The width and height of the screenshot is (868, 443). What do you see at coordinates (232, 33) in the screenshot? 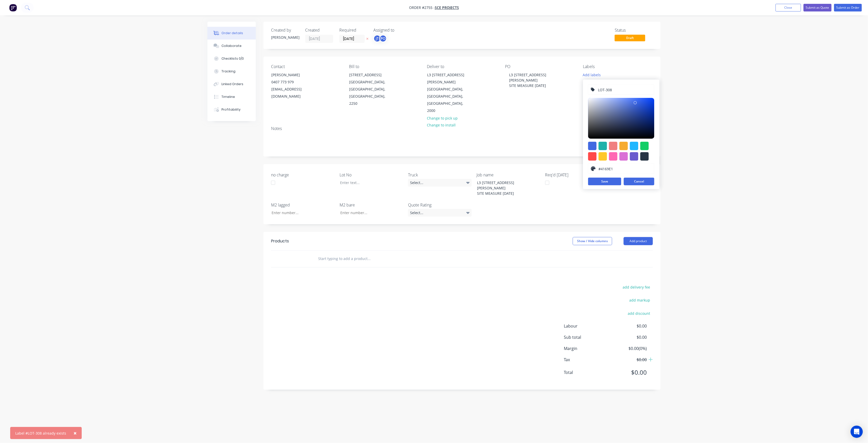
I see `div: Order details` at bounding box center [232, 33].